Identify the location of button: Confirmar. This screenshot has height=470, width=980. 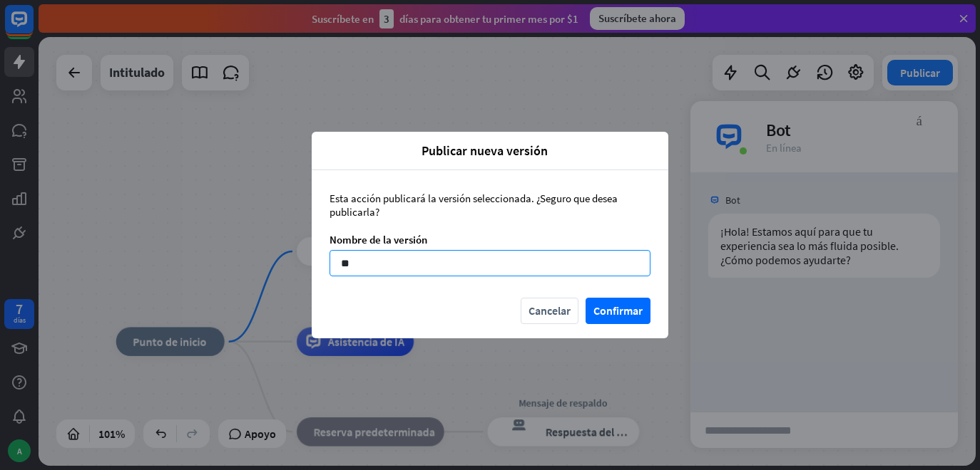
(617, 310).